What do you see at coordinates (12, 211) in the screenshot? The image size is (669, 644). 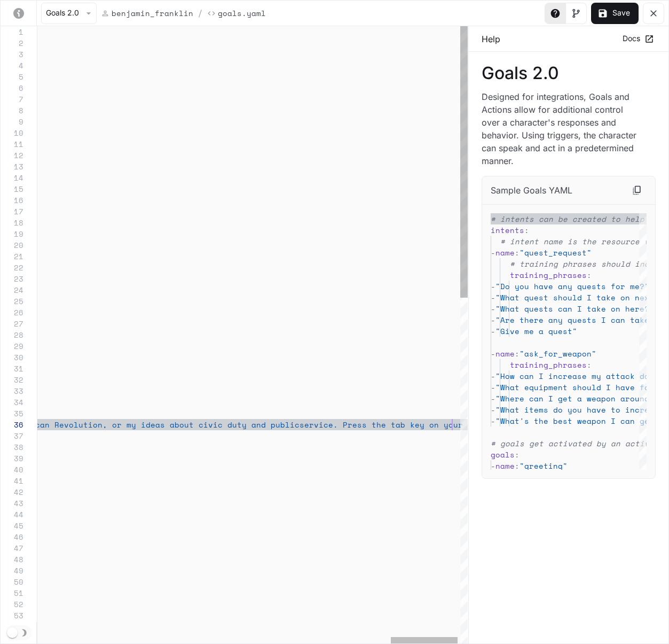 I see `div: 17` at bounding box center [12, 211].